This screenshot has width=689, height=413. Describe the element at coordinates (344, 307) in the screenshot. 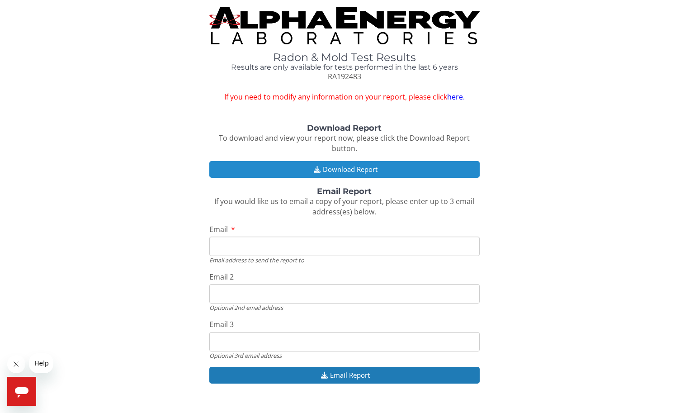

I see `div: Optional 2nd email address` at that location.